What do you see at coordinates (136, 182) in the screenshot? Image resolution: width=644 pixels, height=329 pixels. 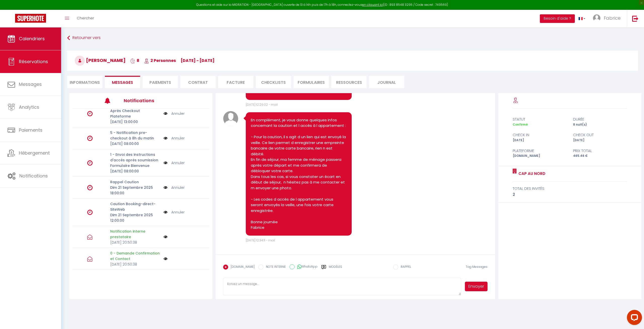 I see `p: Rappel Caution` at bounding box center [136, 182].